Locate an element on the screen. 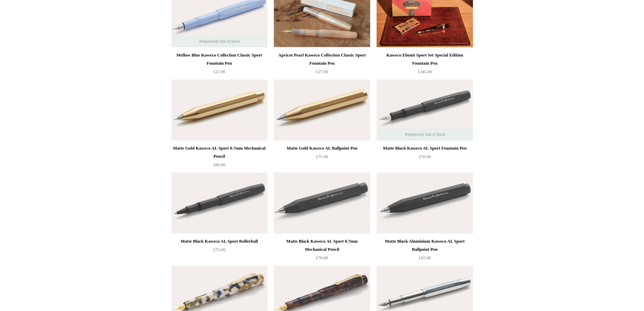  div: Apricot Pearl Kaweco Collection Classic Sport Fountain Pen is located at coordinates (322, 59).